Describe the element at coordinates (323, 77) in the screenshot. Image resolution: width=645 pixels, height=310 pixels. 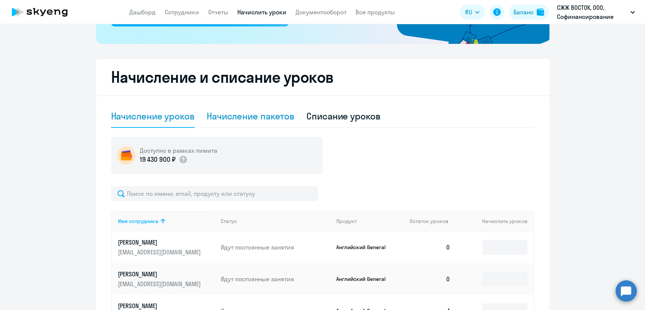
I see `h2: Начисление и списание уроков` at that location.